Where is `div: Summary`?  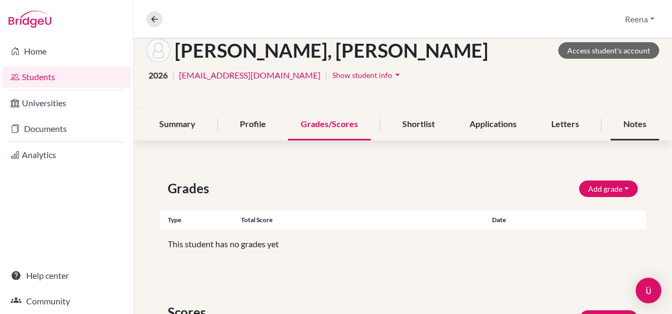 div: Summary is located at coordinates (177, 125).